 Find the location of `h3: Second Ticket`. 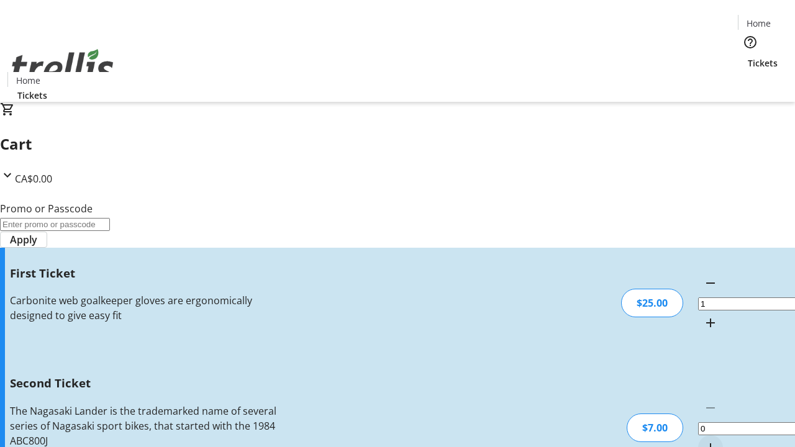

h3: Second Ticket is located at coordinates (145, 383).